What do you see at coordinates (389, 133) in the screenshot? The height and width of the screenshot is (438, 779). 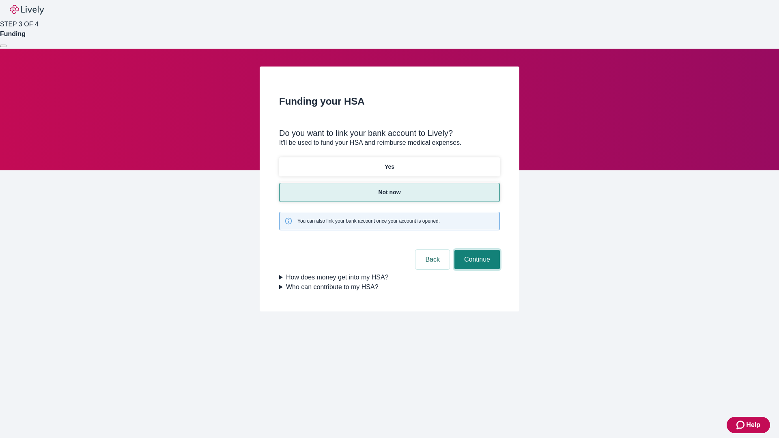 I see `div: Do you want to link your bank account to Lively?` at bounding box center [389, 133].